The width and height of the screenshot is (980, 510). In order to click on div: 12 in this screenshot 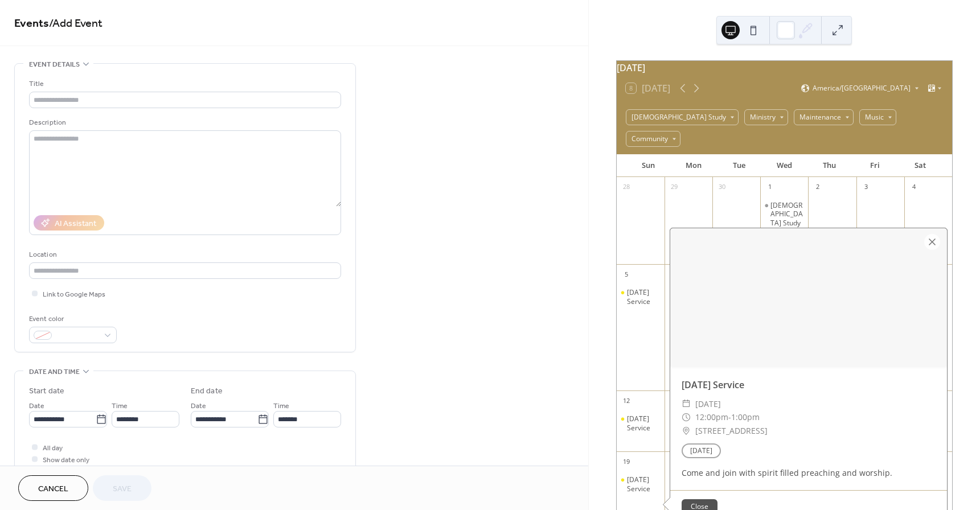, I will do `click(627, 401)`.